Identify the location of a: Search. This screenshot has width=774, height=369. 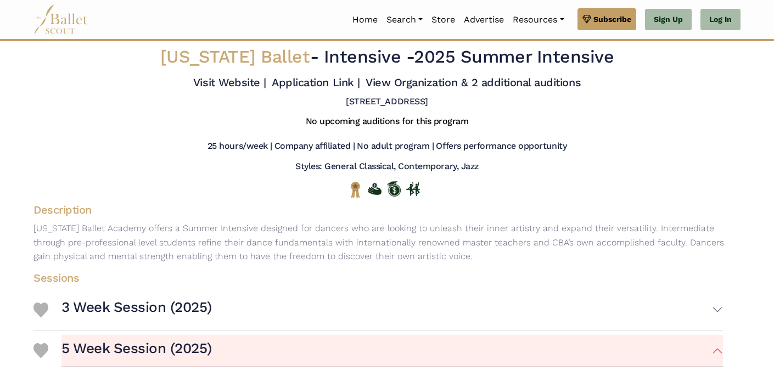
(405, 20).